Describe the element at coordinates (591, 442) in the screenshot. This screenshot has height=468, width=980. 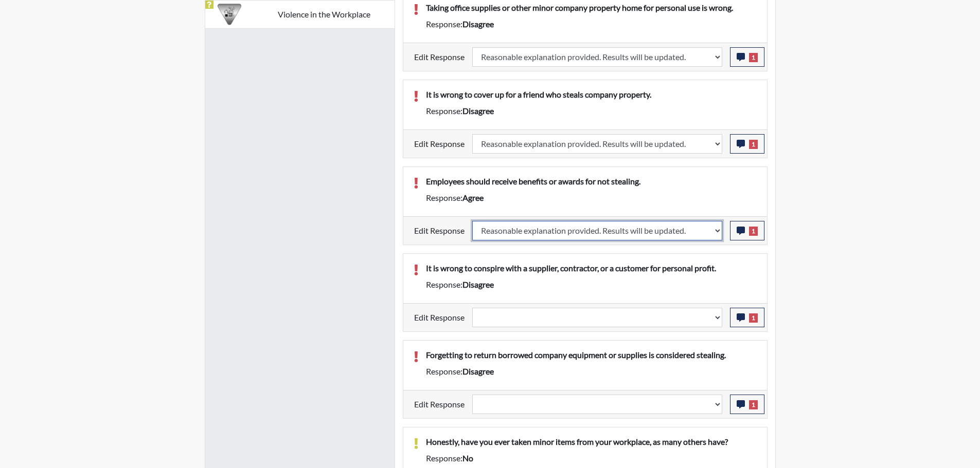
I see `p: Honestly, have you ever taken minor items from your workplace, as many others have?` at that location.